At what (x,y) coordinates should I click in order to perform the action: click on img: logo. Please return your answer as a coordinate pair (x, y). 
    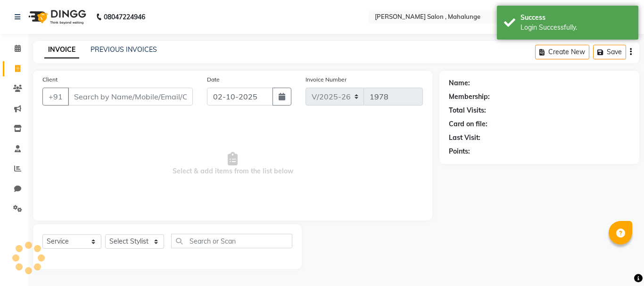
    Looking at the image, I should click on (56, 17).